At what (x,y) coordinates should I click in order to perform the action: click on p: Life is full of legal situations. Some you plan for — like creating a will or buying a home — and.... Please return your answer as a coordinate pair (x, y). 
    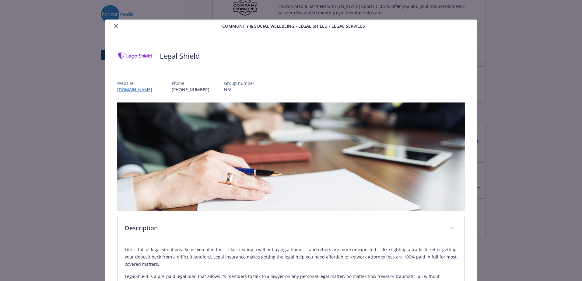
    Looking at the image, I should click on (291, 257).